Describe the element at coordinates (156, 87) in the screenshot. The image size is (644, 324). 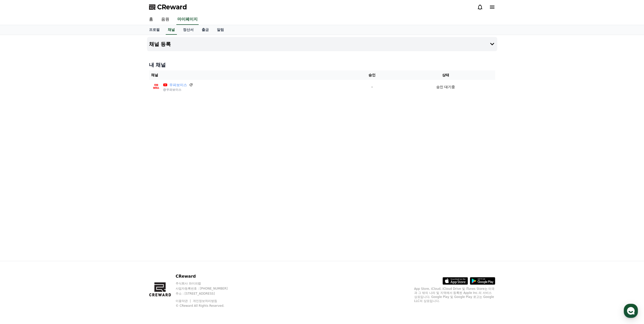
I see `img: 우파보이스` at that location.